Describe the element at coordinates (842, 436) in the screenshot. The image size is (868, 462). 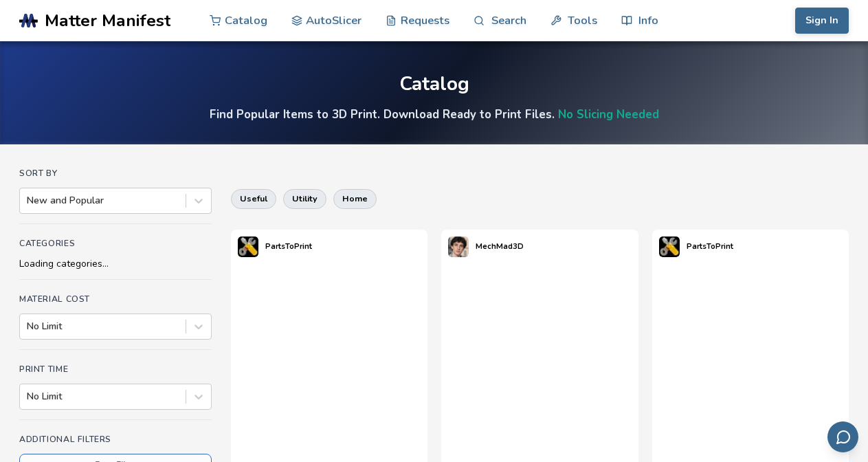
I see `button: Send feedback via email` at that location.